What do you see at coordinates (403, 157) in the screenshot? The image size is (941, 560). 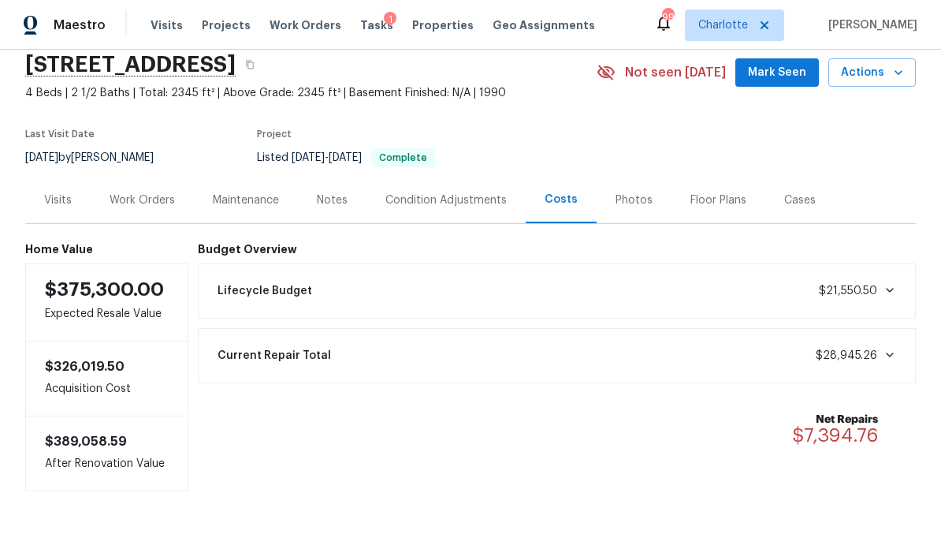 I see `span: Complete` at bounding box center [403, 157].